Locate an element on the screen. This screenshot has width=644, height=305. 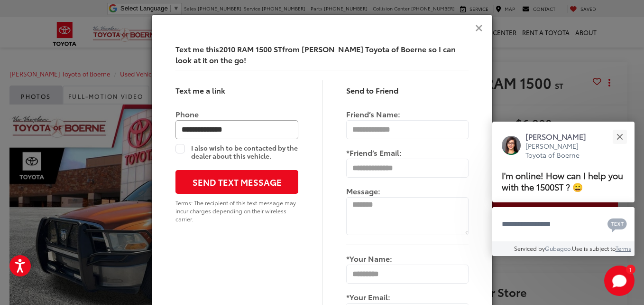
label: Friend’s Name: is located at coordinates (407, 115).